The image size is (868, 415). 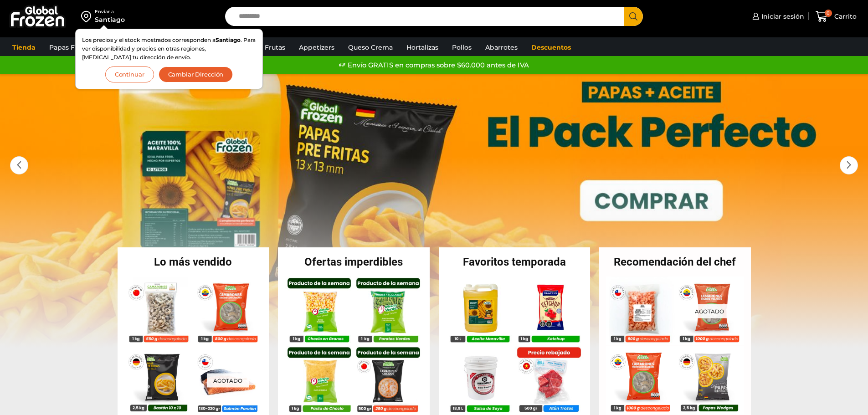 I want to click on a: Queso Crema, so click(x=370, y=47).